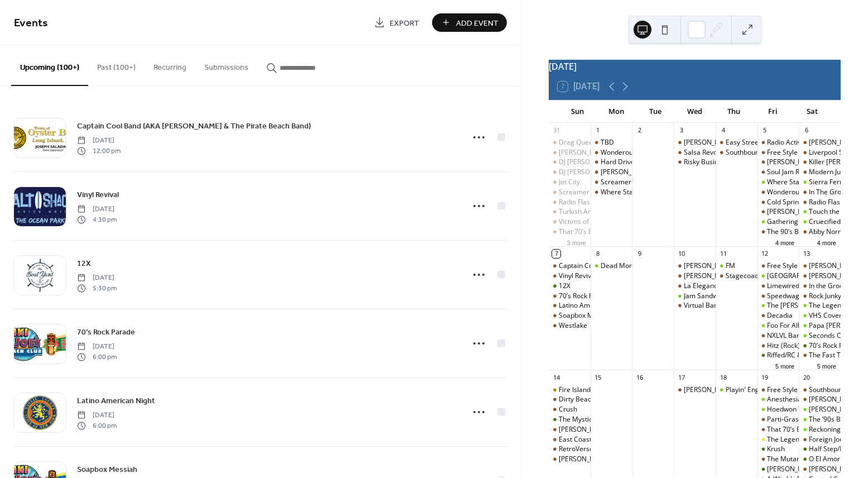 The height and width of the screenshot is (478, 868). What do you see at coordinates (556, 254) in the screenshot?
I see `div: 7` at bounding box center [556, 254].